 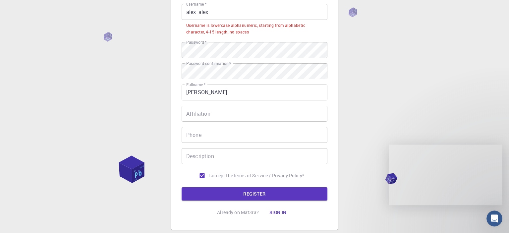 What do you see at coordinates (269, 176) in the screenshot?
I see `p: Terms of Service / Privacy Policy *` at bounding box center [269, 176].